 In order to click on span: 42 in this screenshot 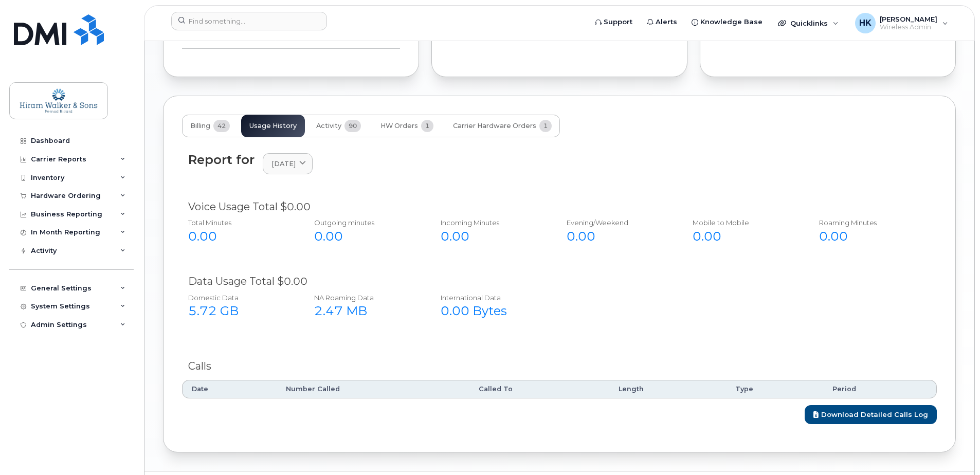, I will do `click(222, 126)`.